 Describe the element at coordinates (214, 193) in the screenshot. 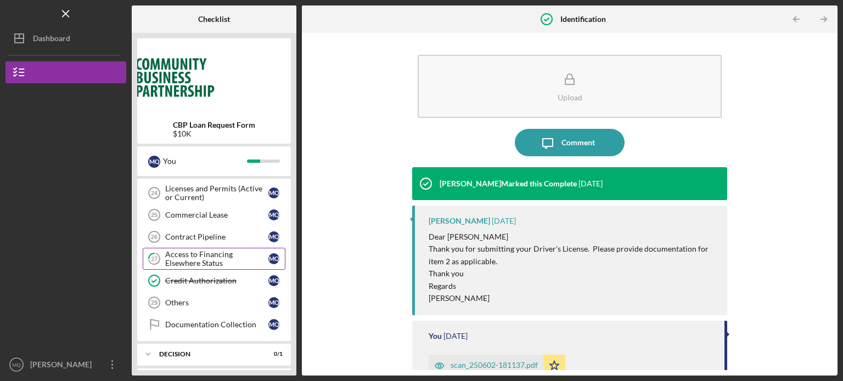

I see `a: 24Licenses and Permits (Active or Current)MQ` at that location.